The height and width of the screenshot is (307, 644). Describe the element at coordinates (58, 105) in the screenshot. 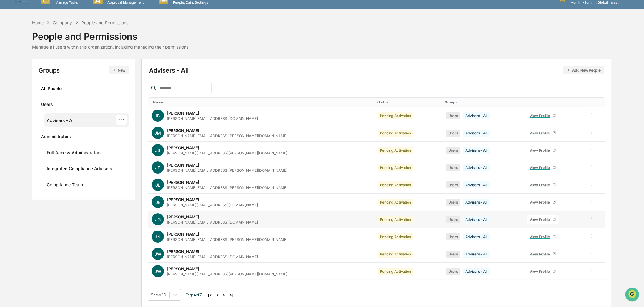

I see `a: Powered byPylon` at that location.